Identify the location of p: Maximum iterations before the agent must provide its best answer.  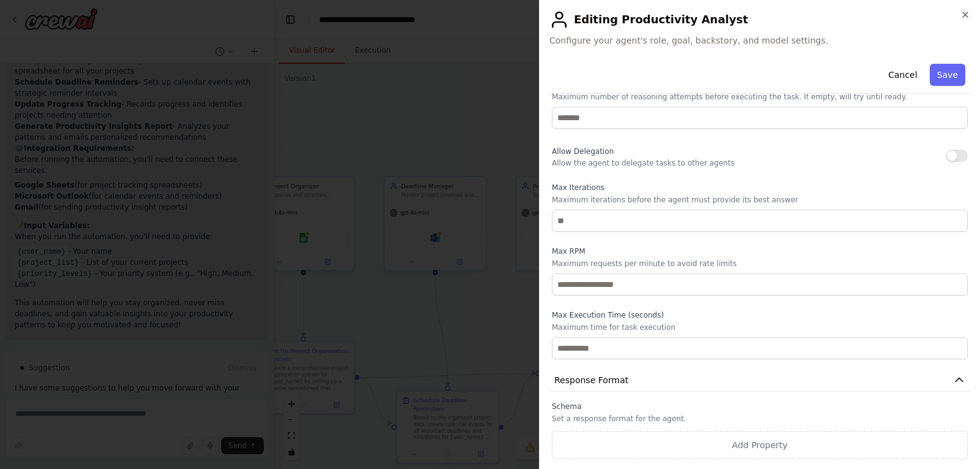
(759, 200).